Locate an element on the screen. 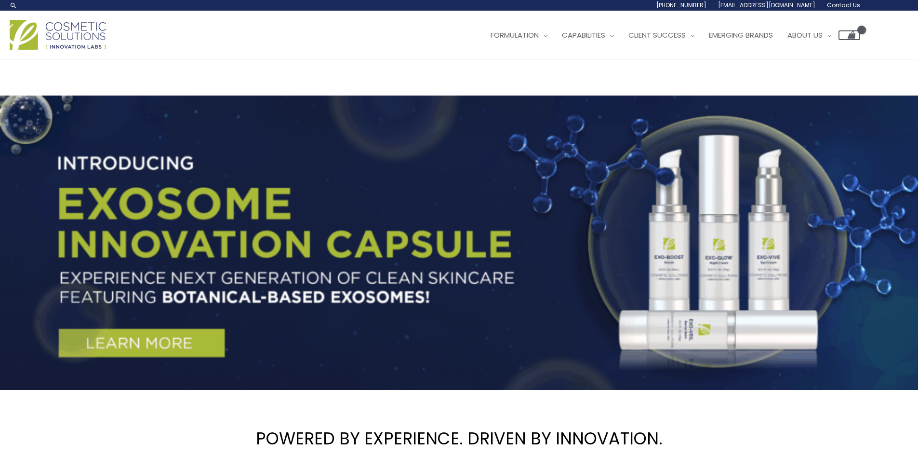 The image size is (918, 456). a: Search icon link is located at coordinates (13, 5).